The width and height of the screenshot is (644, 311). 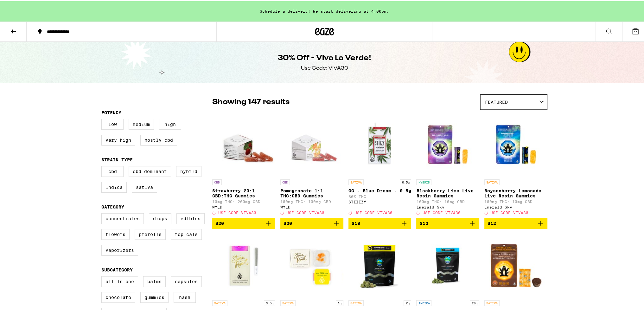 What do you see at coordinates (113, 206) in the screenshot?
I see `legend: Category` at bounding box center [113, 206].